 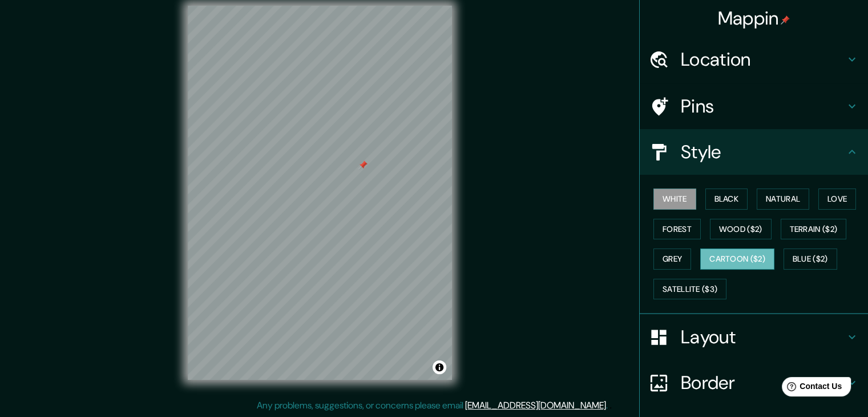 What do you see at coordinates (783, 199) in the screenshot?
I see `button: Natural` at bounding box center [783, 199].